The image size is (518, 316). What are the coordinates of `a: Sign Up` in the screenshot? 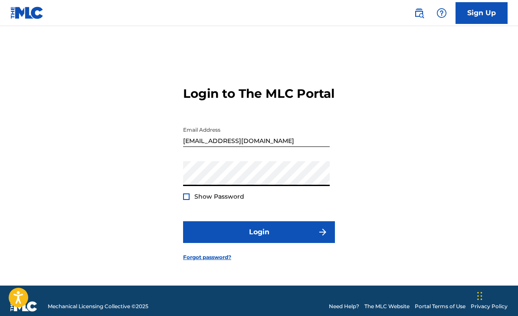 It's located at (482, 13).